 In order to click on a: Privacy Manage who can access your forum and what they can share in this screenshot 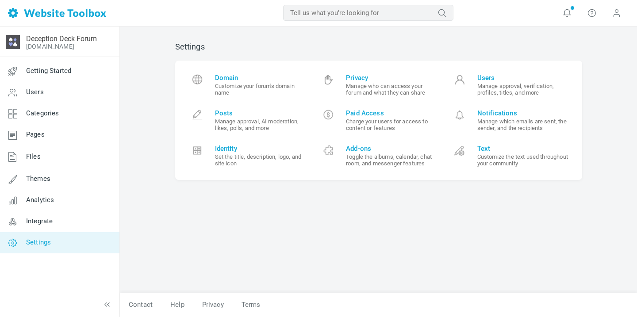, I will do `click(378, 85)`.